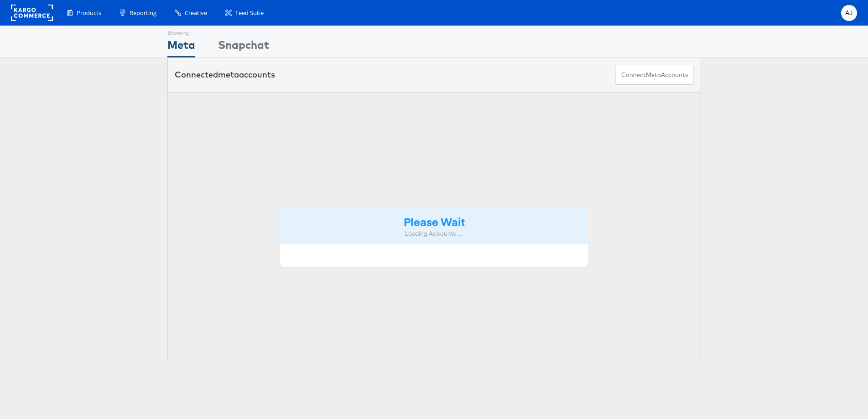  Describe the element at coordinates (143, 13) in the screenshot. I see `span: Reporting` at that location.